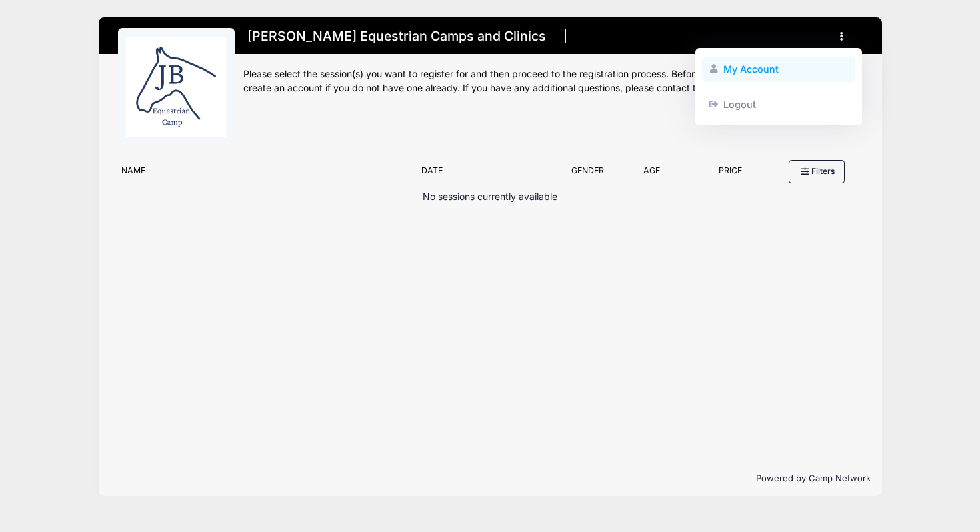 This screenshot has width=980, height=532. Describe the element at coordinates (778, 69) in the screenshot. I see `a: My Account` at that location.